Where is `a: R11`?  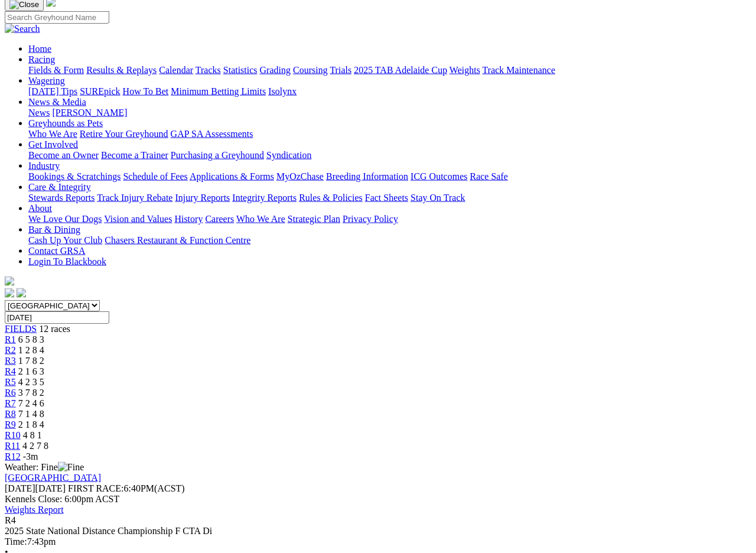 a: R11 is located at coordinates (12, 445).